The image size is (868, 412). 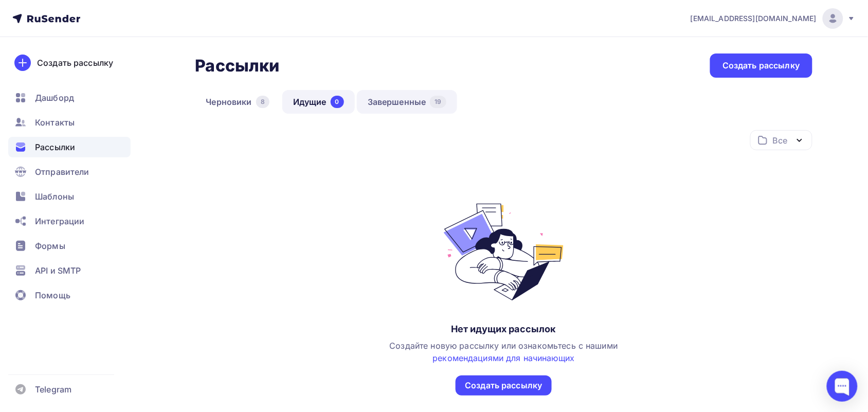 I want to click on span: Интеграции, so click(x=59, y=221).